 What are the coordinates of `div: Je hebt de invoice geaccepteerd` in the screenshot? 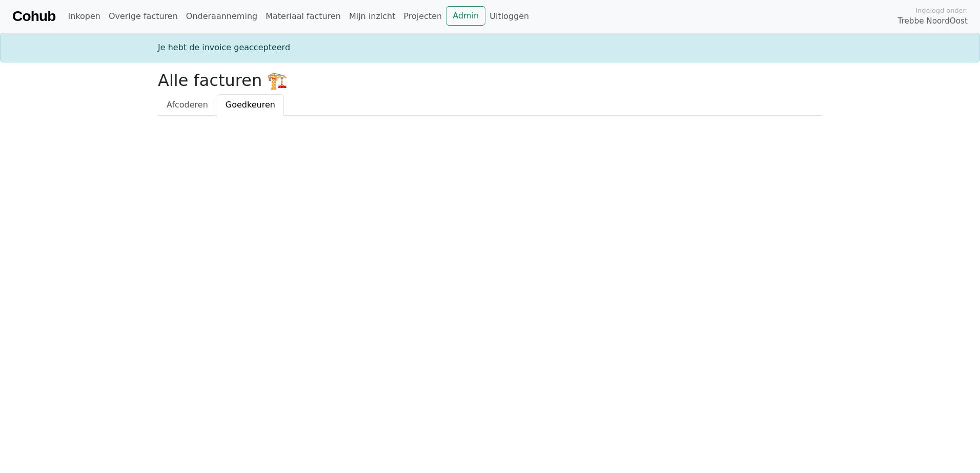 It's located at (490, 47).